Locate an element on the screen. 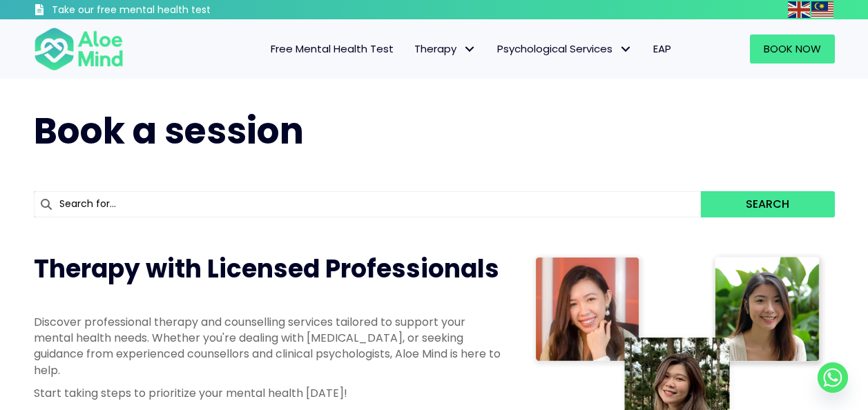  p: Discover professional therapy and counselling services tailored to support your mental health nee... is located at coordinates (269, 346).